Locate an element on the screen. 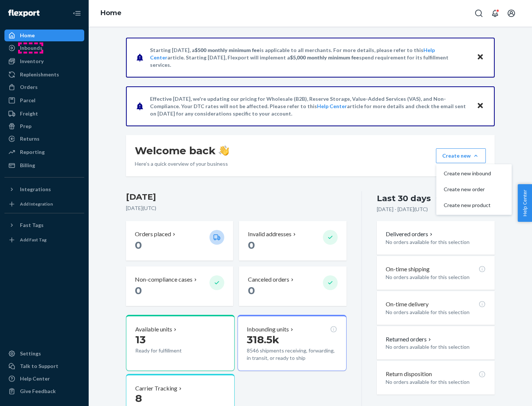 The height and width of the screenshot is (406, 532). button: Canceled orders 0 is located at coordinates (292, 286).